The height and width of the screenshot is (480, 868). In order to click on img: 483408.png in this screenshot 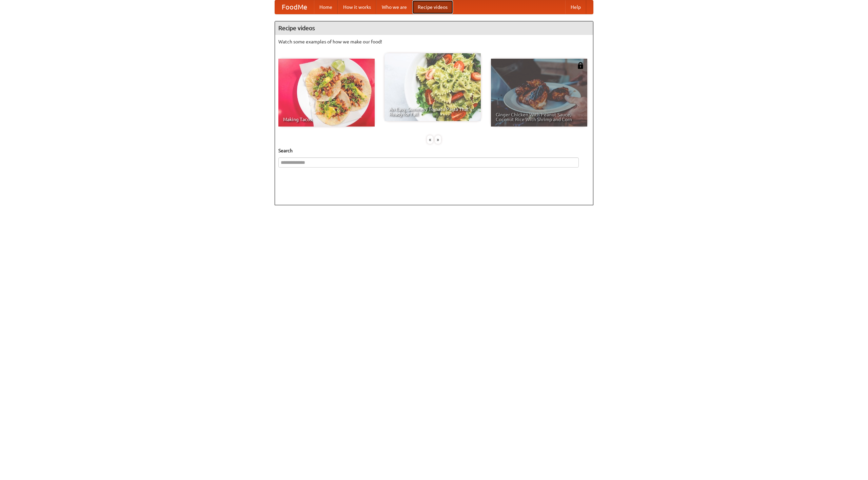, I will do `click(581, 66)`.